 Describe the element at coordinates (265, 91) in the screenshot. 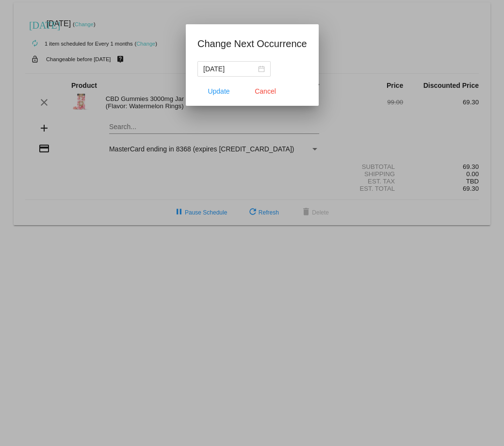

I see `button: Close dialog` at that location.